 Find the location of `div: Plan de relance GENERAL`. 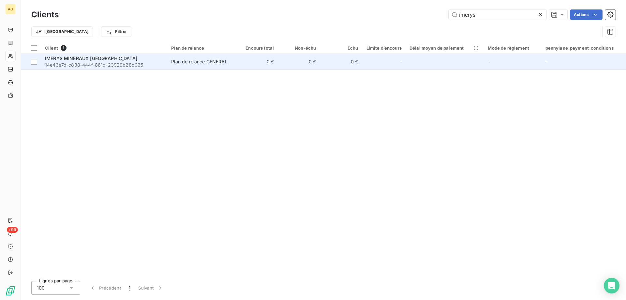

div: Plan de relance GENERAL is located at coordinates (199, 62).